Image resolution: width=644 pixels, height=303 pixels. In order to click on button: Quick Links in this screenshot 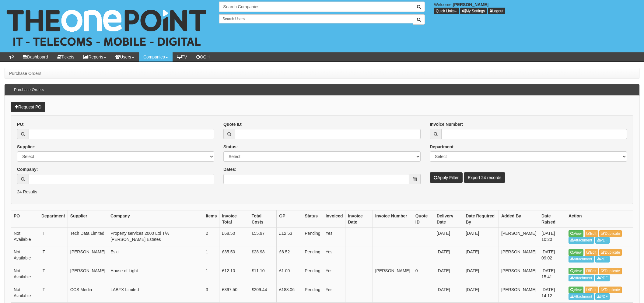, I will do `click(447, 11)`.